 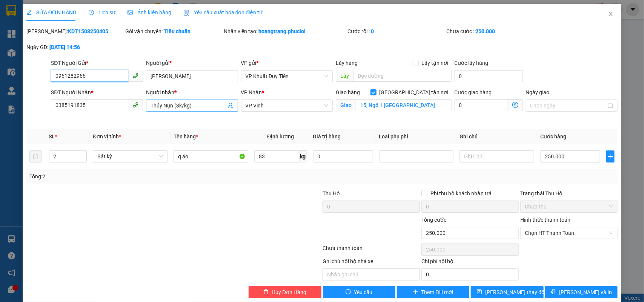 What do you see at coordinates (327, 137) in the screenshot?
I see `span: Giá trị hàng` at bounding box center [327, 137].